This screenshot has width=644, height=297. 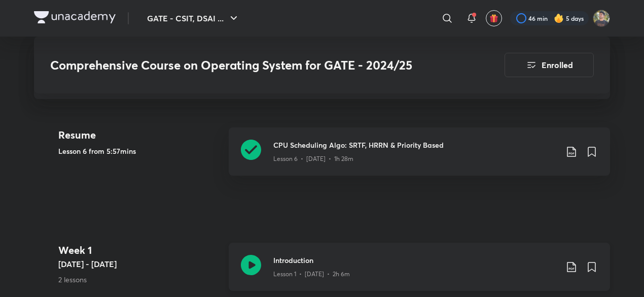 I want to click on h3: Introduction, so click(x=415, y=260).